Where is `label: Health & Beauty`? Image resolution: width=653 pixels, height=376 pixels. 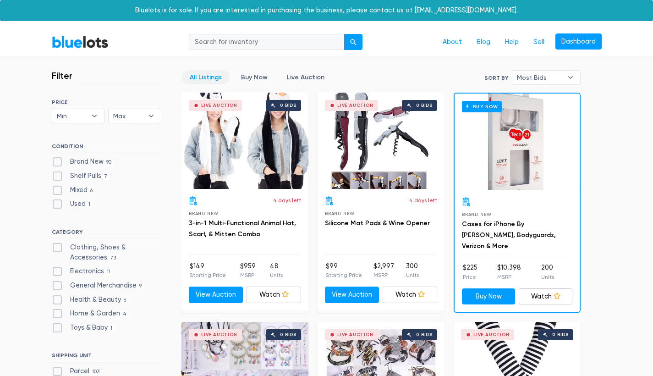
label: Health & Beauty is located at coordinates (90, 300).